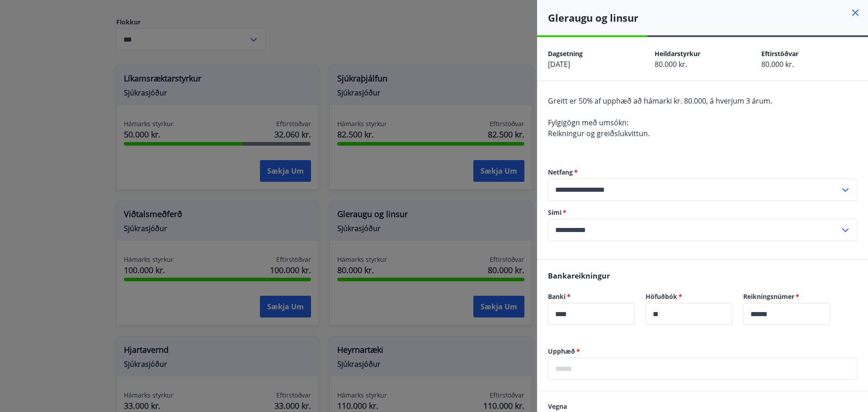 This screenshot has height=412, width=868. Describe the element at coordinates (702, 351) in the screenshot. I see `label: Upphæð` at that location.